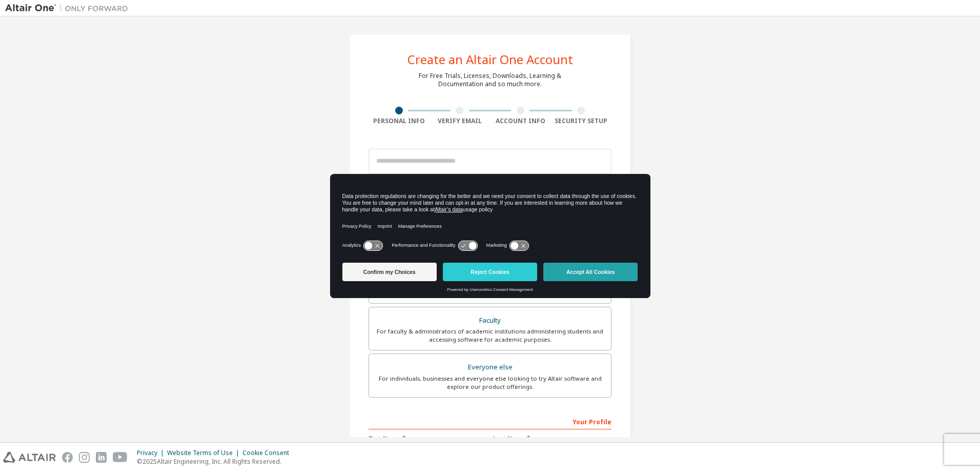 The height and width of the screenshot is (472, 980). I want to click on img: instagram.svg, so click(84, 457).